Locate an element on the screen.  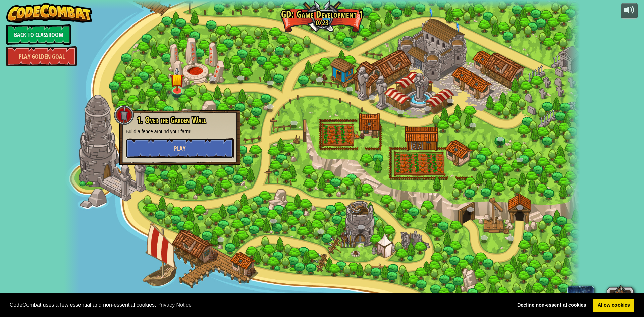
a: learn more about cookies is located at coordinates (174, 305).